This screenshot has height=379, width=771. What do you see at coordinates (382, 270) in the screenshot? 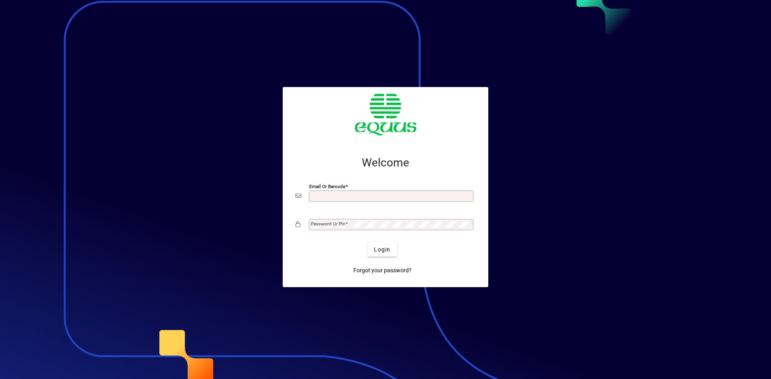
I see `a: Forgot your password?` at bounding box center [382, 270].